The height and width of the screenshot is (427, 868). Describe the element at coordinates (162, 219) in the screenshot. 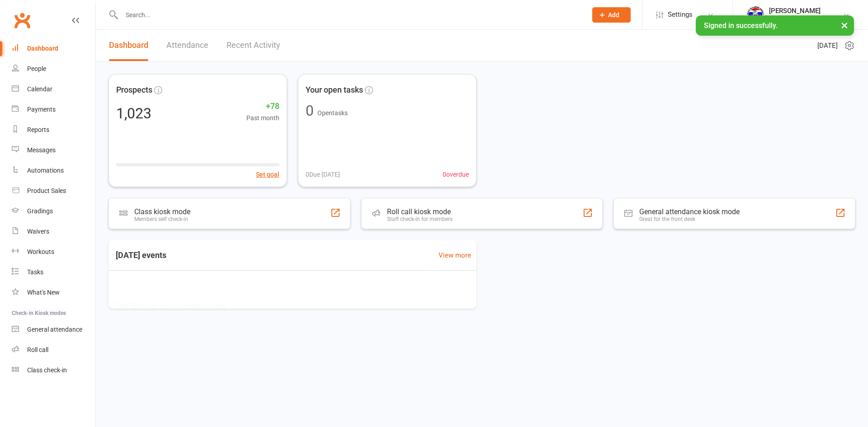

I see `div: Members self check-in` at that location.